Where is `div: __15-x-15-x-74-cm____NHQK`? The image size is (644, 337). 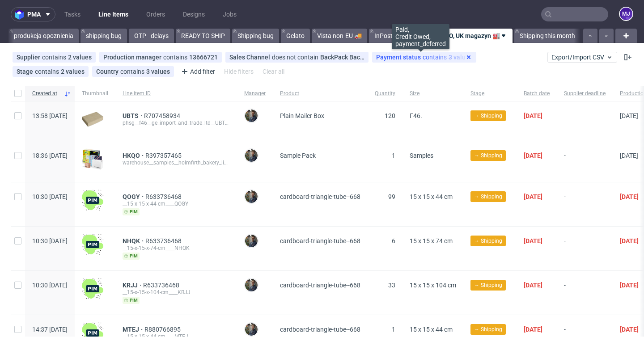
div: __15-x-15-x-74-cm____NHQK is located at coordinates (176, 248).